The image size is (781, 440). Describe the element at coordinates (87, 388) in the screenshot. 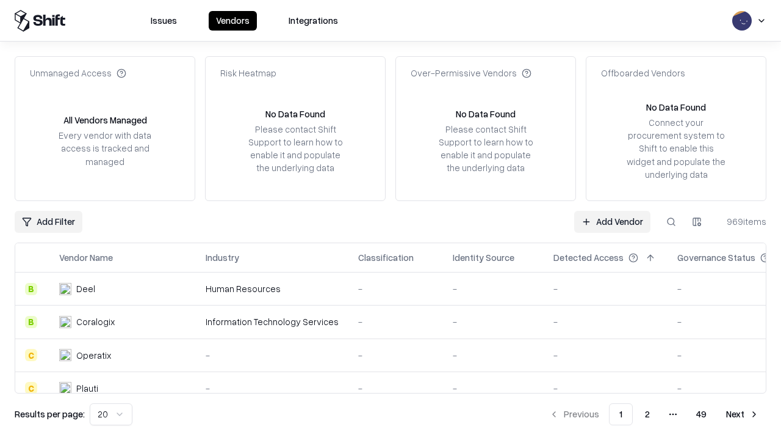

I see `div: Plauti` at that location.